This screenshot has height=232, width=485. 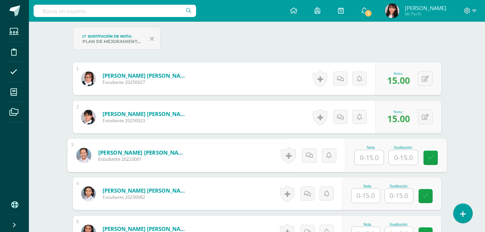 I want to click on img: 6dc45e32e3822f8f39e0ae49974020af.png, so click(x=89, y=117).